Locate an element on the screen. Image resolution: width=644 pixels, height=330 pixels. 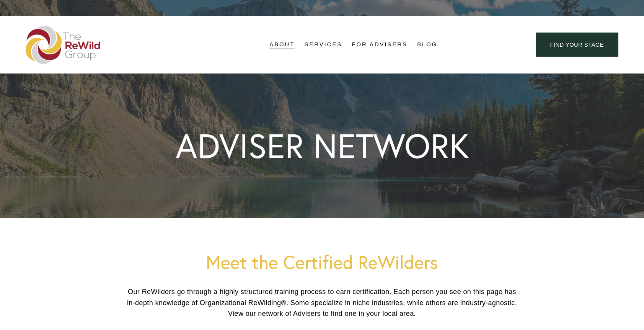
h1: Meet the Certified ReWilders is located at coordinates (322, 262).